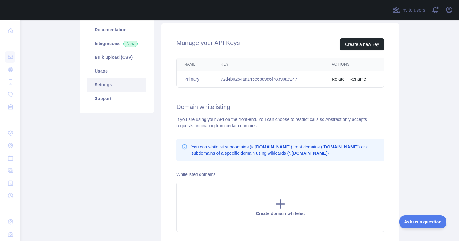 This screenshot has width=459, height=241. I want to click on span: New, so click(131, 44).